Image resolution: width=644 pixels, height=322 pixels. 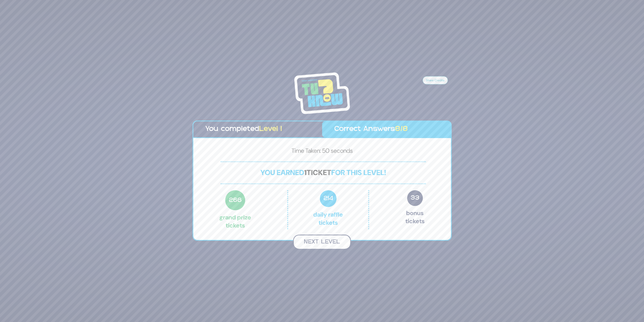 I want to click on button: Next Level, so click(x=322, y=242).